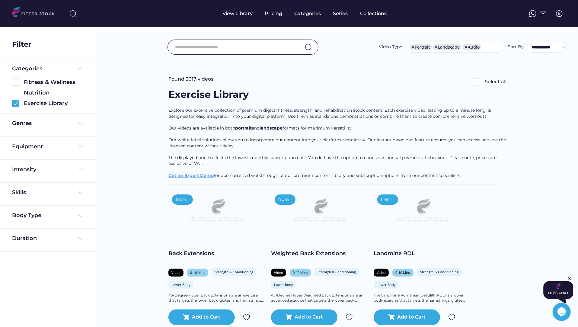  What do you see at coordinates (338, 143) in the screenshot?
I see `span: Our white-label solutions allow you to incorporate our content into your platform seamlessly. Our...` at bounding box center [338, 143].